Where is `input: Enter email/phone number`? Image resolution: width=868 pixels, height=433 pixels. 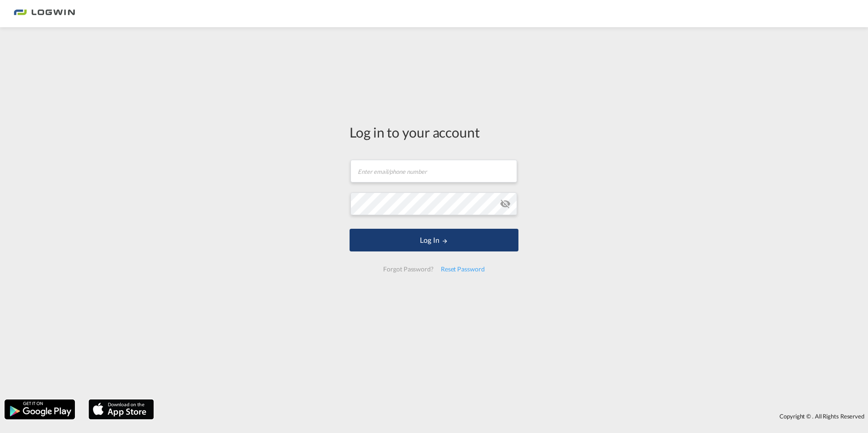
input: Enter email/phone number is located at coordinates (433, 171).